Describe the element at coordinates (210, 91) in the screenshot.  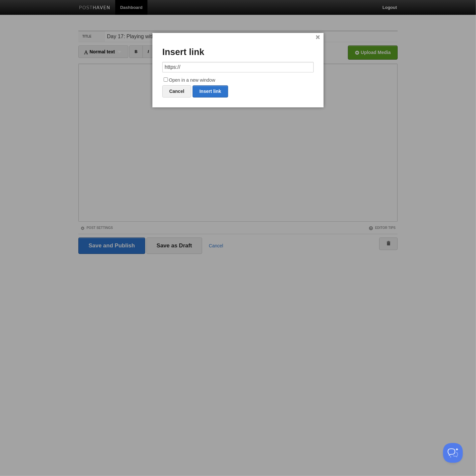
I see `a: Insert link` at that location.